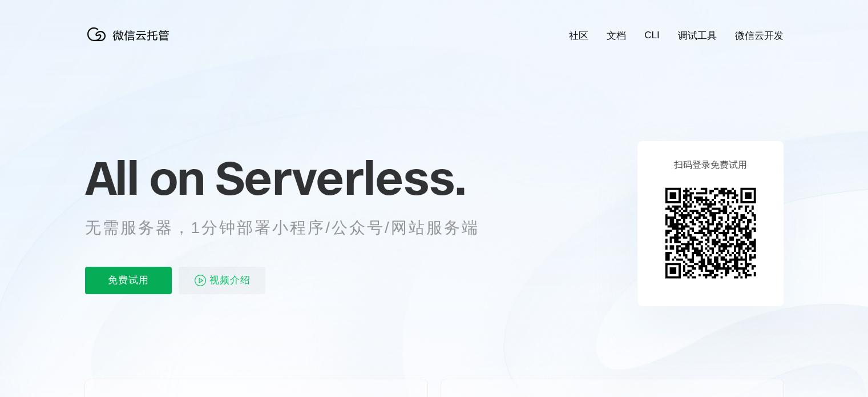 This screenshot has height=397, width=868. I want to click on span: 视频介绍, so click(230, 280).